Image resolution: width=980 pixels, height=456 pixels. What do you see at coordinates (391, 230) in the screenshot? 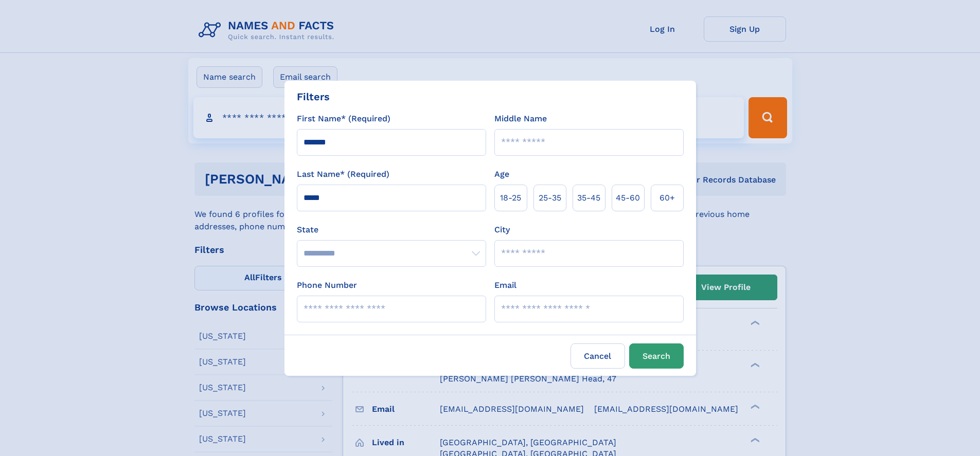
I see `label: State` at bounding box center [391, 230].